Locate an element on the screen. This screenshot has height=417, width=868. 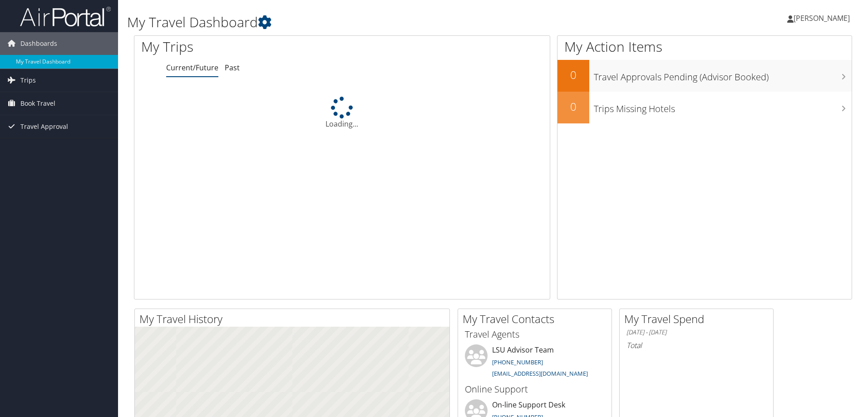
h3: Online Support is located at coordinates (535, 389).